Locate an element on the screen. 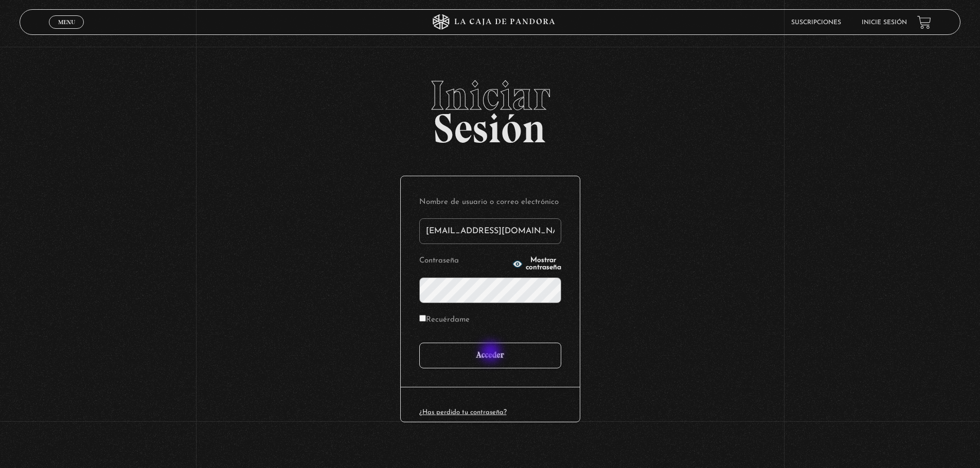 This screenshot has width=980, height=468. h2: Sesión is located at coordinates (490, 108).